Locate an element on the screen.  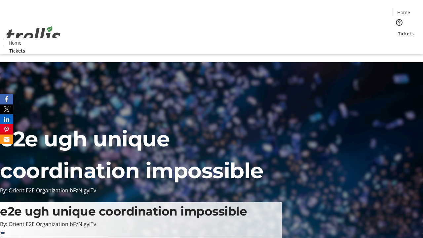
img: Orient E2E Organization bFzNIgylTv's Logo is located at coordinates (33, 35).